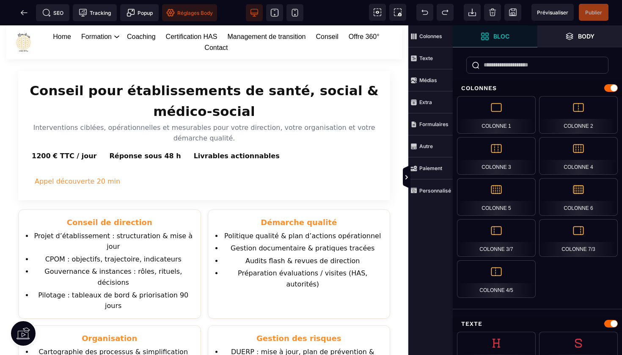 This screenshot has width=622, height=355. I want to click on span: Métadata SEO, so click(52, 13).